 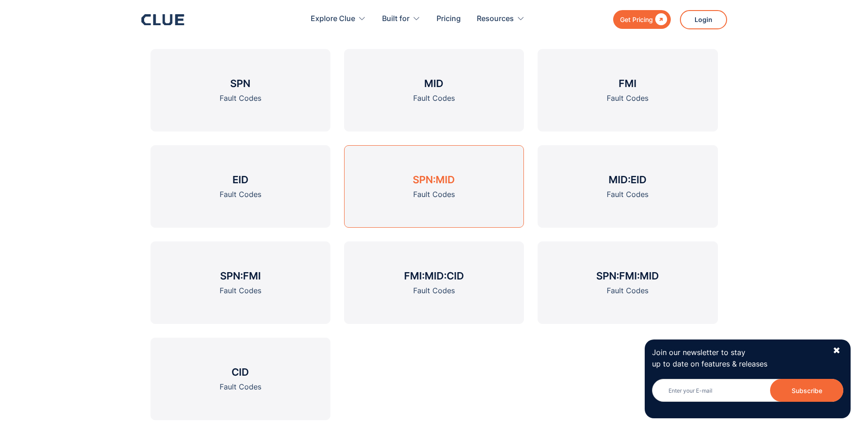 I want to click on a: FMI:MID:CIDFault Codes, so click(x=434, y=283).